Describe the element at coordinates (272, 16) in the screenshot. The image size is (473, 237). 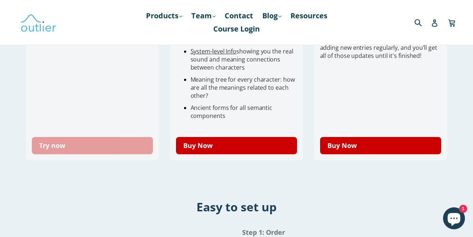
I see `a: Blog` at that location.